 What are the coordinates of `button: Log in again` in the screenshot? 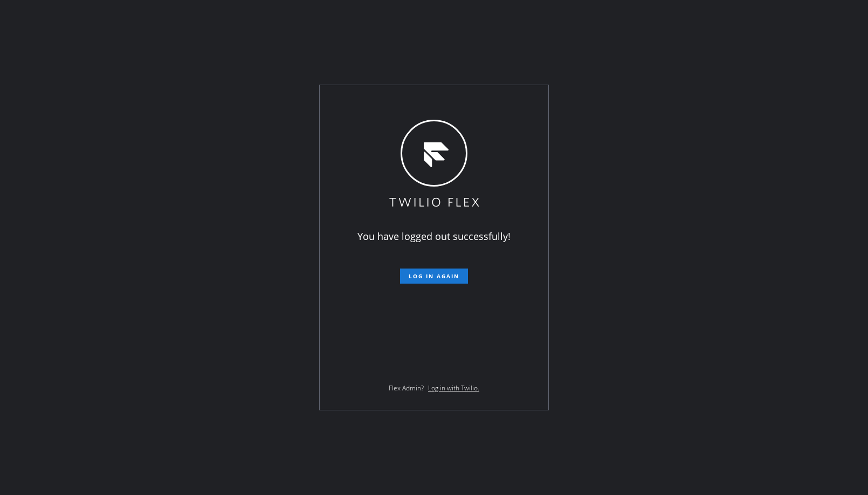 It's located at (434, 276).